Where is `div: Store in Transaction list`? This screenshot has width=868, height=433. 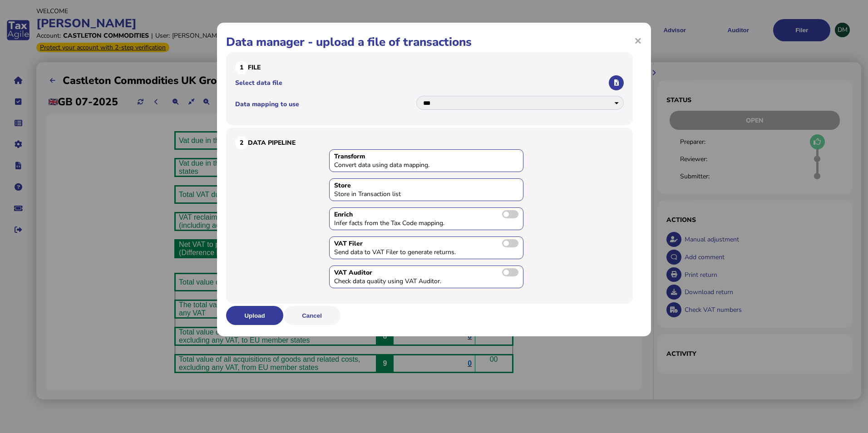
div: Store in Transaction list is located at coordinates (403, 194).